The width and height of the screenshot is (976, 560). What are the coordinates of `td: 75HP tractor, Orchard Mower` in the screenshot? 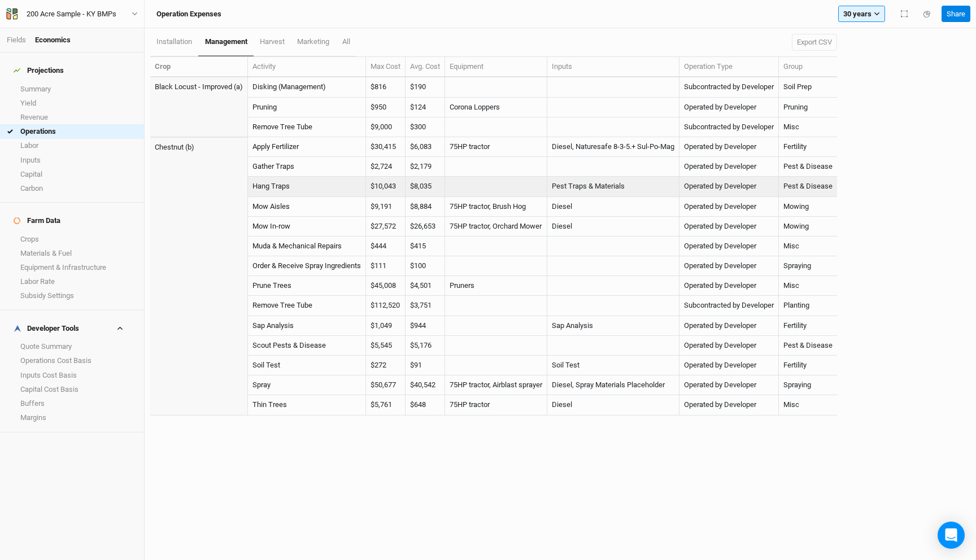 It's located at (496, 226).